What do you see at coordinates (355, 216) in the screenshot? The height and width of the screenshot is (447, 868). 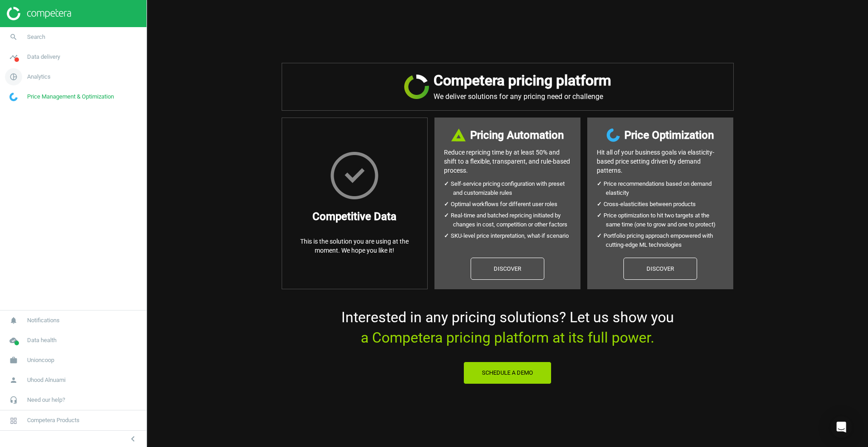 I see `h3: Competitive Data` at bounding box center [355, 216].